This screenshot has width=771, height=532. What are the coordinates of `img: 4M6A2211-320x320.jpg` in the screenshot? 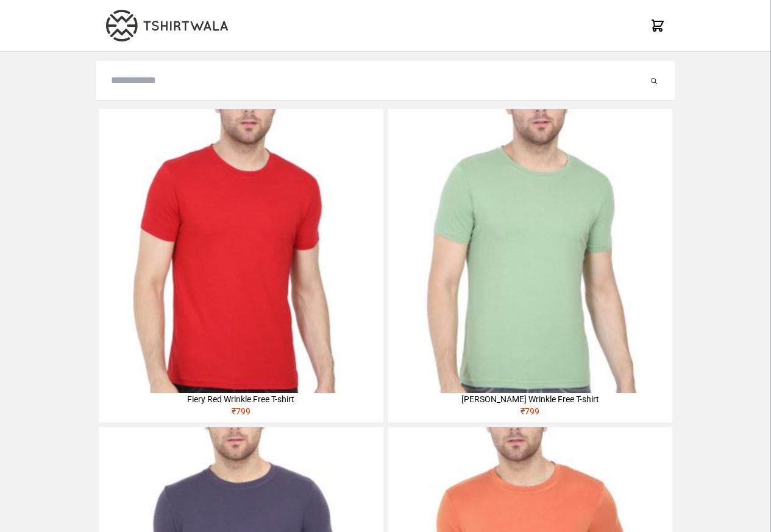 It's located at (531, 251).